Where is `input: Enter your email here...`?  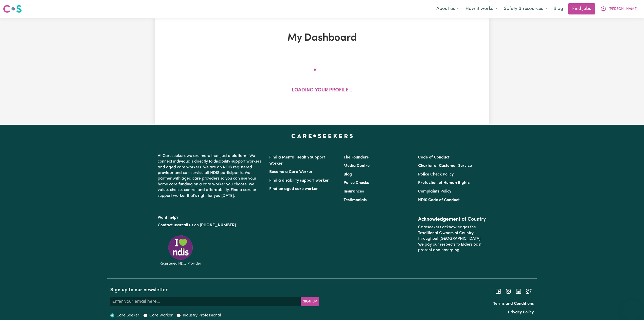 input: Enter your email here... is located at coordinates (206, 302).